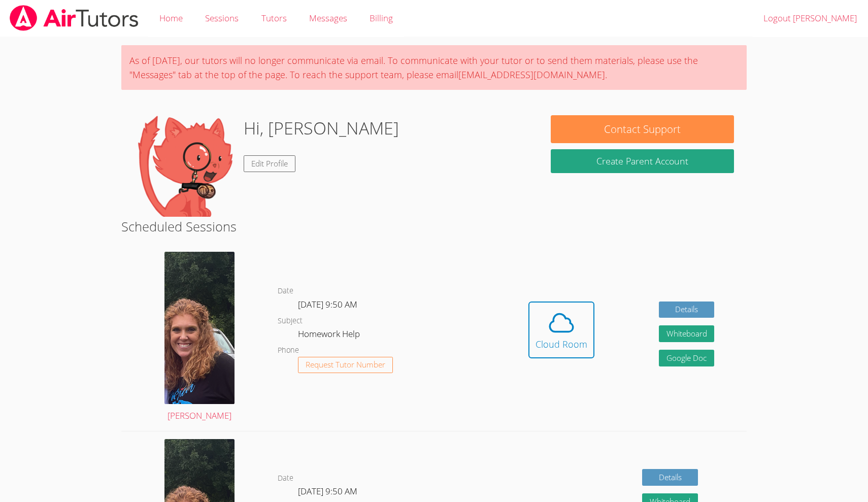 The image size is (868, 502). What do you see at coordinates (642, 161) in the screenshot?
I see `button: Create Parent Account` at bounding box center [642, 161].